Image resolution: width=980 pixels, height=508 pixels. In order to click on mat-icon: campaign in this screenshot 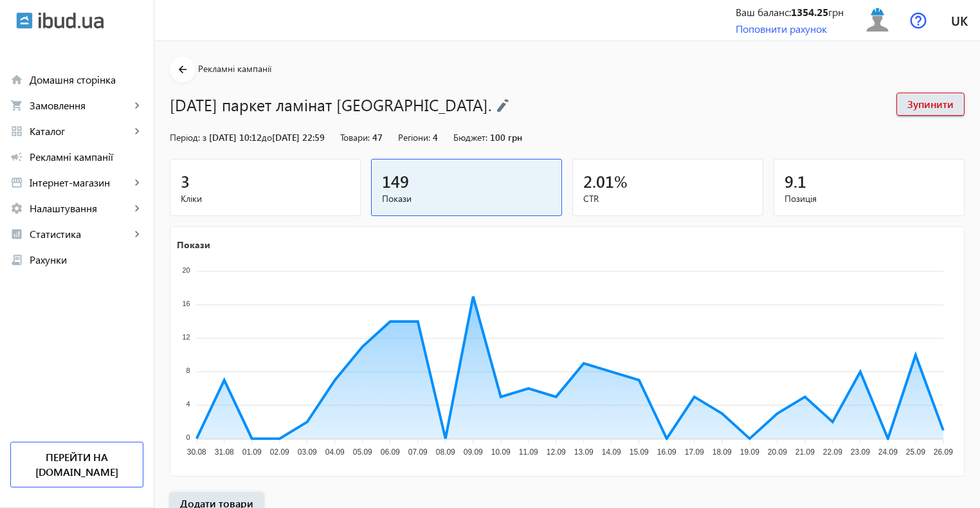, I will do `click(16, 157)`.